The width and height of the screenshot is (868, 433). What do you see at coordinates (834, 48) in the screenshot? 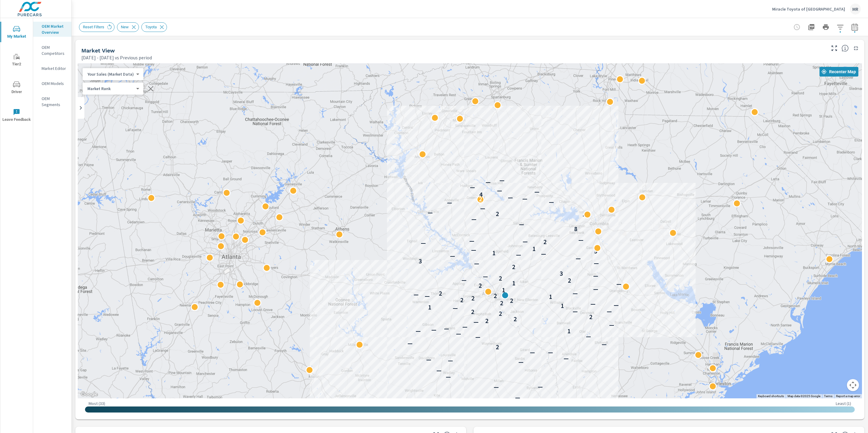
I see `button: Make Fullscreen` at bounding box center [834, 48].